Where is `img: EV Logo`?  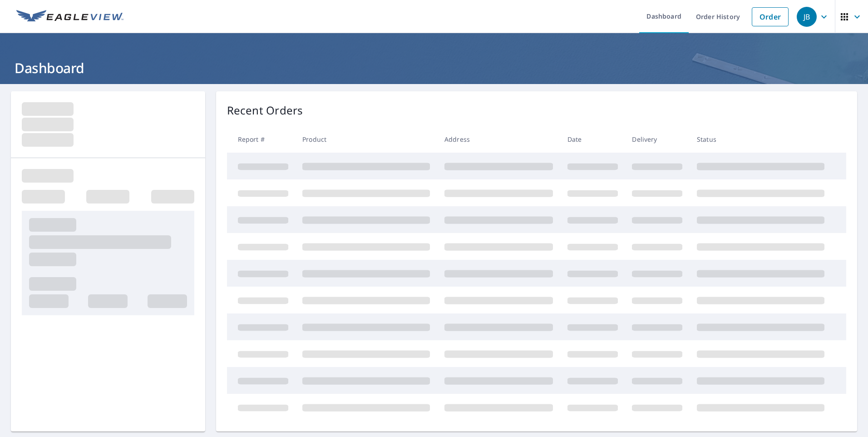 img: EV Logo is located at coordinates (70, 17).